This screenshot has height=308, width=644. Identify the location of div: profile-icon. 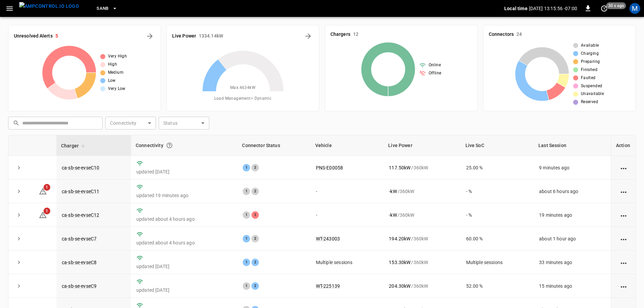
(634, 9).